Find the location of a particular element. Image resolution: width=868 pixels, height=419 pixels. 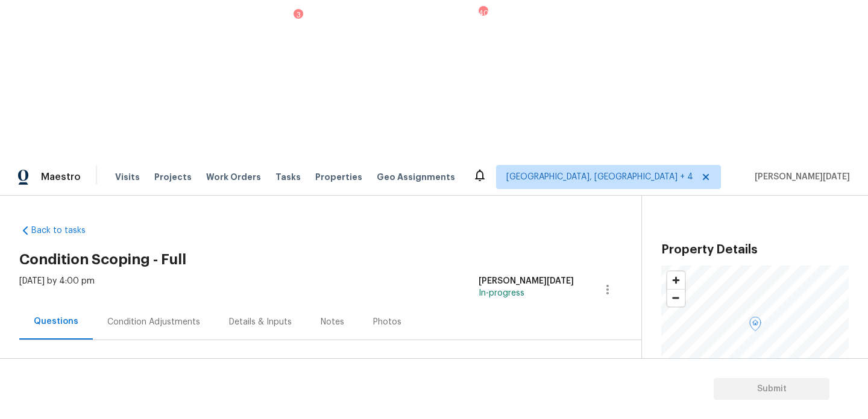

span: Visits is located at coordinates (127, 177).